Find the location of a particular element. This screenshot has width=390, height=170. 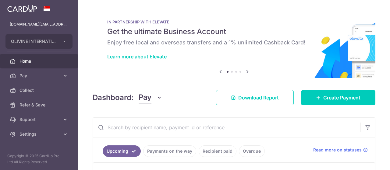

a: Read more on statuses is located at coordinates (340, 150).